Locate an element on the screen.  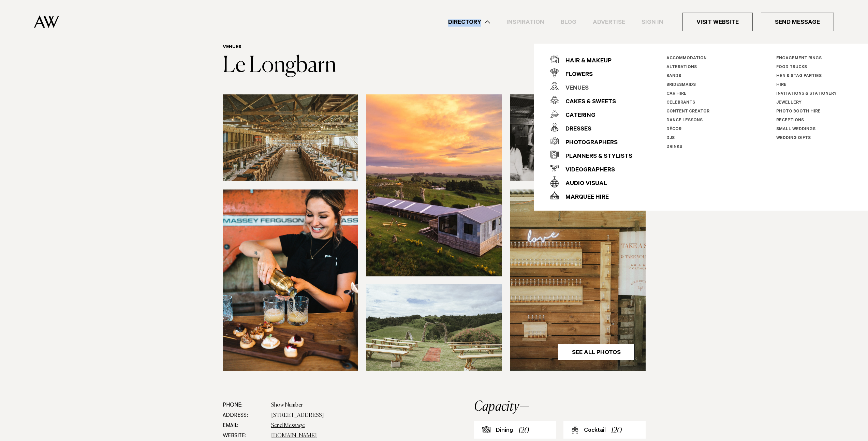
a: Celebrants is located at coordinates (680, 103).